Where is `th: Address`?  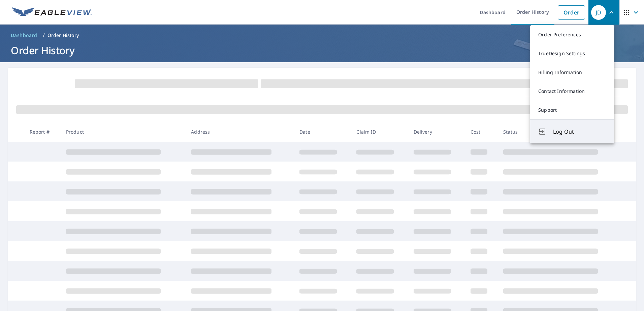
th: Address is located at coordinates (240, 131).